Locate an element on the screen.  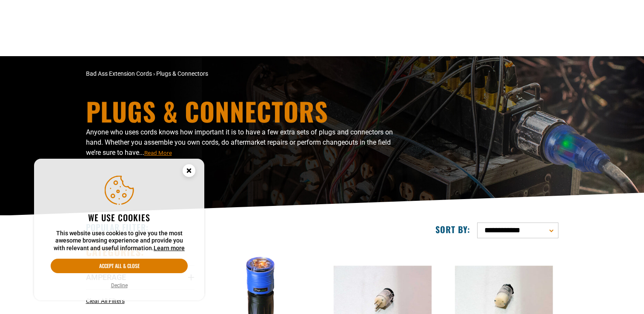
button: Accept all & close is located at coordinates (119, 266).